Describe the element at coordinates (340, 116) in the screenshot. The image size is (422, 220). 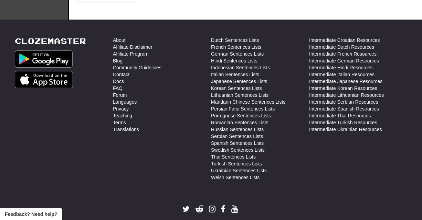
I see `a: Intermediate Thai Resources` at that location.